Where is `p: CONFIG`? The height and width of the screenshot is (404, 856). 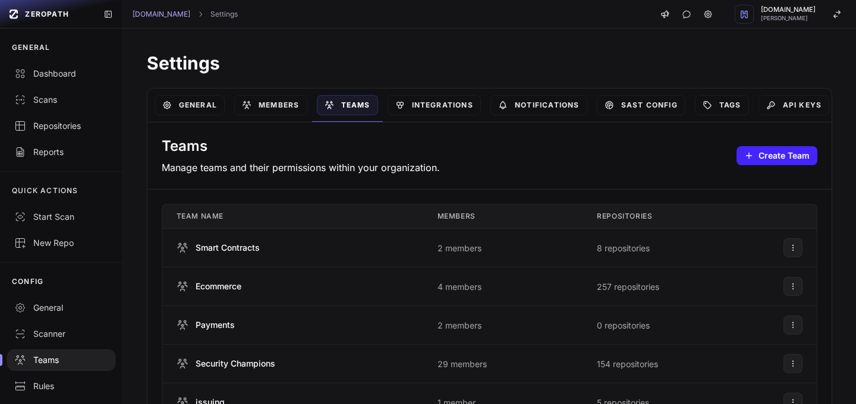 p: CONFIG is located at coordinates (27, 282).